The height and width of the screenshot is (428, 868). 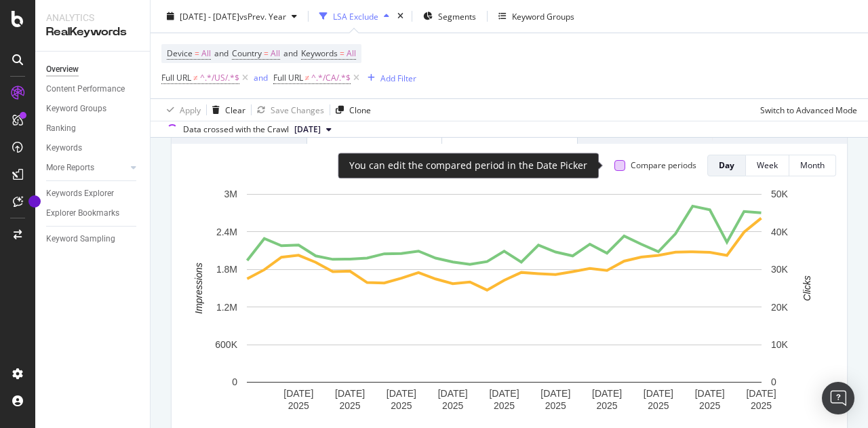 I want to click on text: Impressions, so click(x=198, y=287).